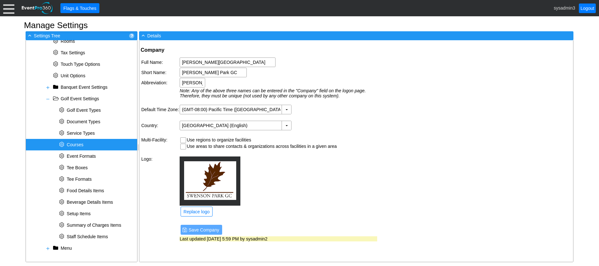 Image resolution: width=599 pixels, height=266 pixels. I want to click on i: Note: Any of the above three names can be entered in the "Company" field on the logon page. There..., so click(273, 93).